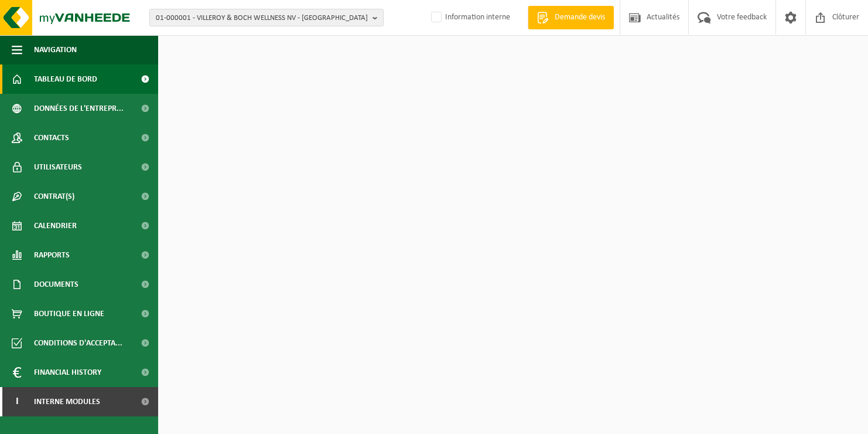 This screenshot has width=868, height=434. I want to click on span: Contrat(s), so click(54, 197).